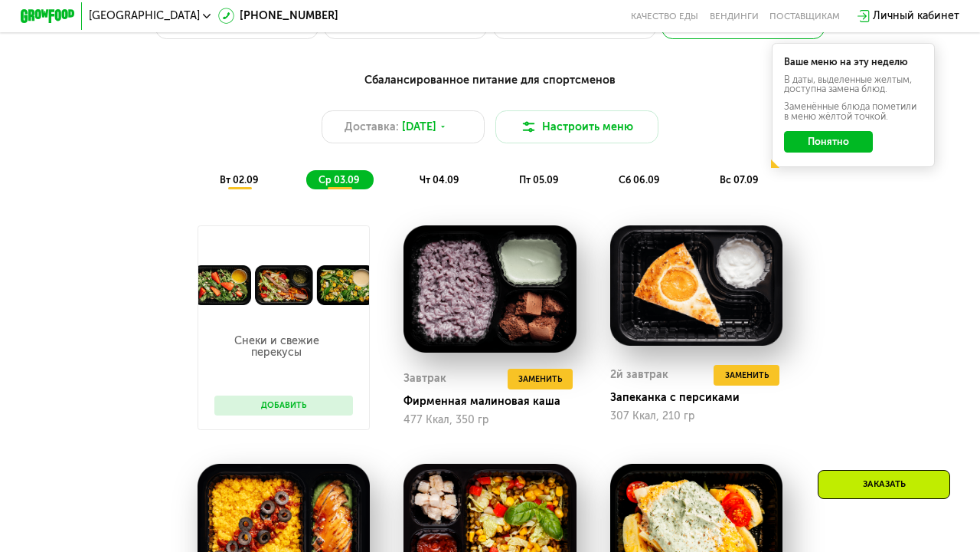  I want to click on div: Фирменная малиновая каша, so click(495, 402).